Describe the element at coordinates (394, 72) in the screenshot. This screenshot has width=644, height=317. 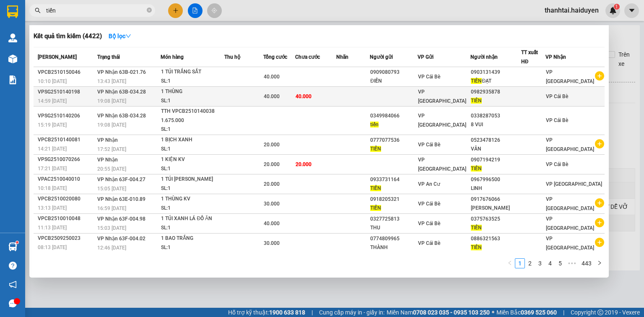
I see `div: 0909080793` at that location.